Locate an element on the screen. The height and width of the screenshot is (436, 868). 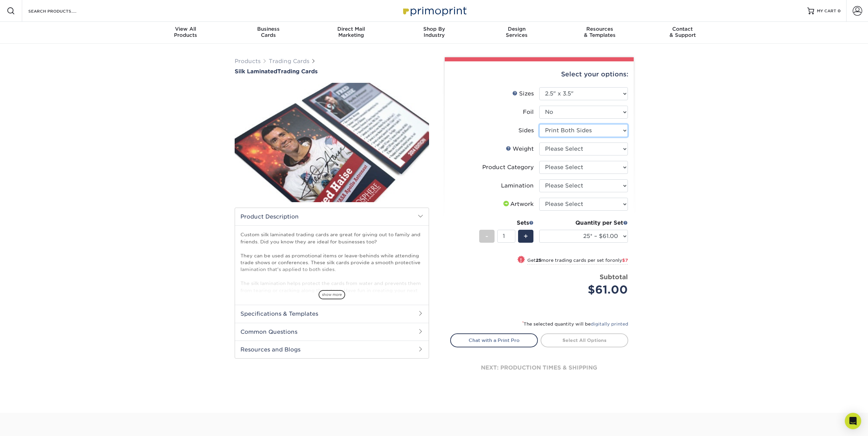
span: Resources is located at coordinates (600, 29).